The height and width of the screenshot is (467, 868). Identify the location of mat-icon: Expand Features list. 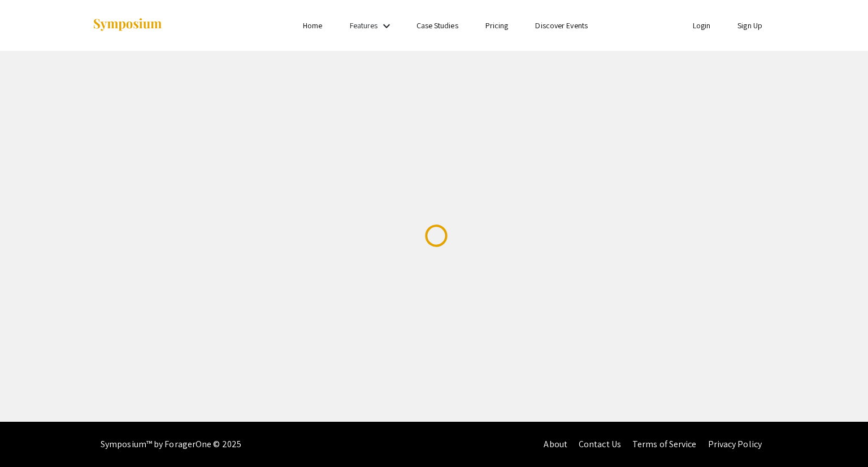
(386, 26).